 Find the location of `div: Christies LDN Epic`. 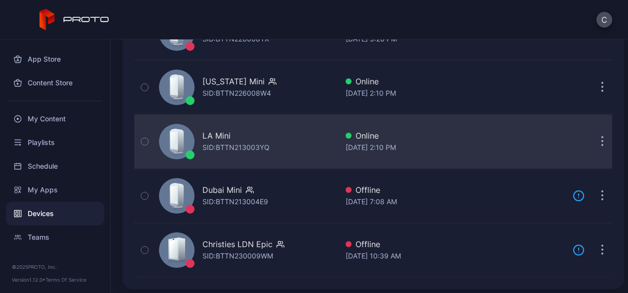

div: Christies LDN Epic is located at coordinates (237, 244).